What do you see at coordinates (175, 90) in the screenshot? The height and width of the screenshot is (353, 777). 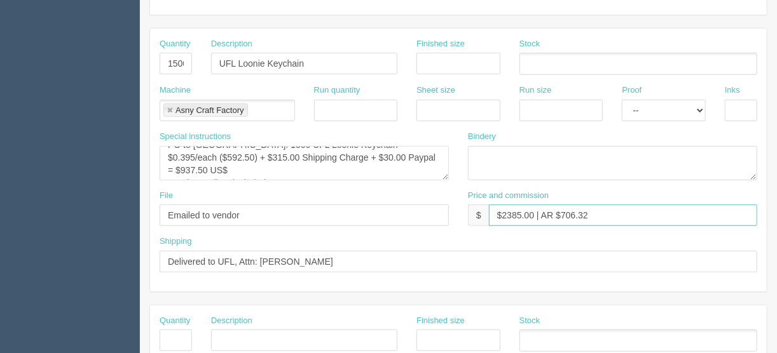 I see `label: Machine` at bounding box center [175, 90].